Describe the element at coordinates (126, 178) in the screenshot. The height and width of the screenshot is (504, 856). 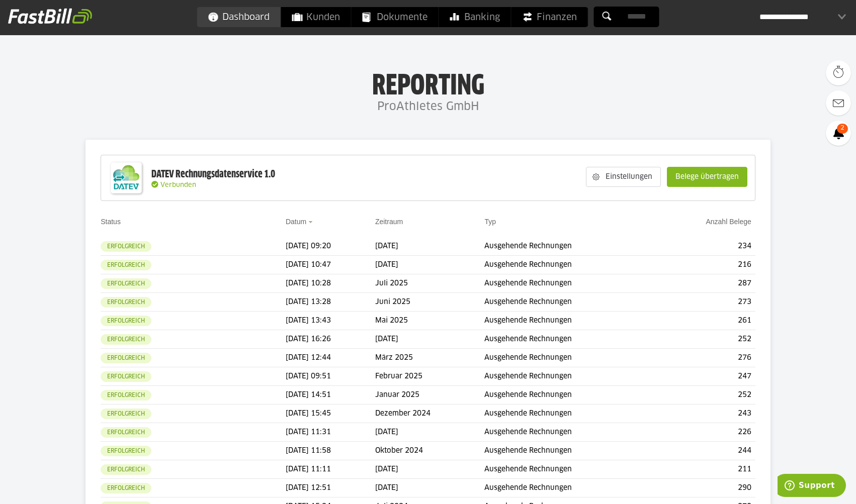
I see `img: DATEV-Datenservice Logo` at that location.